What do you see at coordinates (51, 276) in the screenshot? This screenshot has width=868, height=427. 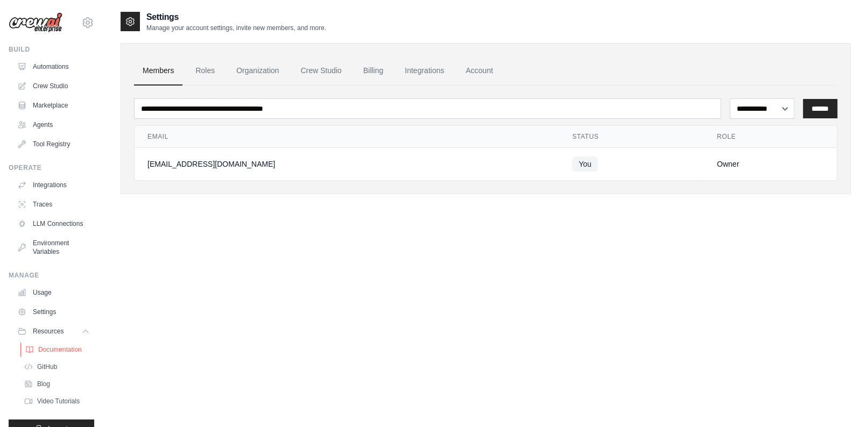 I see `div: Manage` at bounding box center [51, 276].